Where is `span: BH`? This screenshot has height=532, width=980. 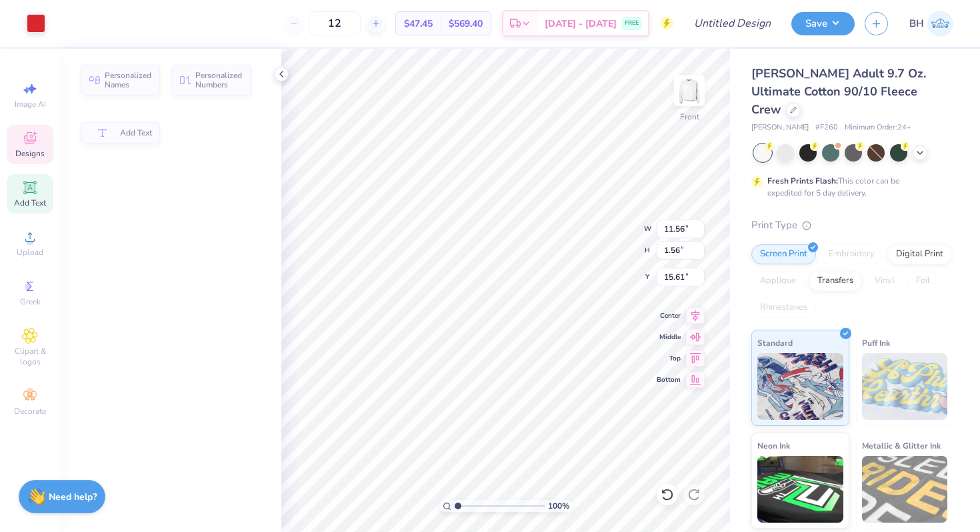 span: BH is located at coordinates (917, 23).